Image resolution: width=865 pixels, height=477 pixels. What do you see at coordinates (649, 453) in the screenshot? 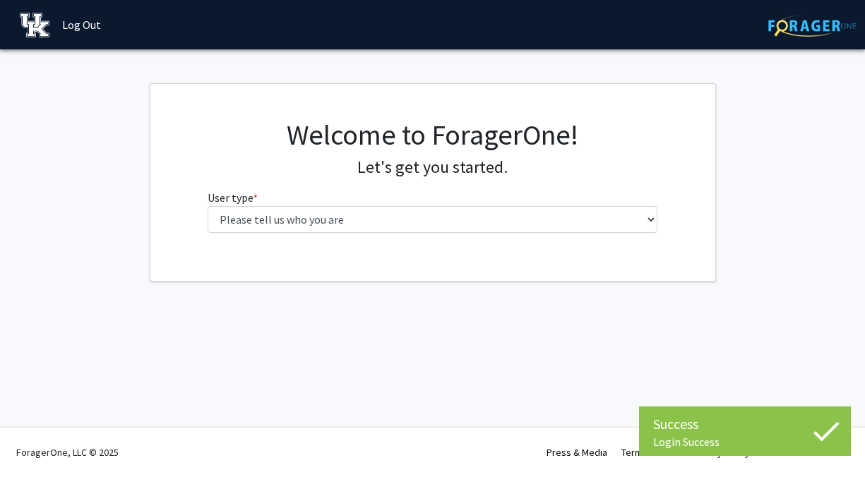
I see `a: Terms of Use` at bounding box center [649, 453].